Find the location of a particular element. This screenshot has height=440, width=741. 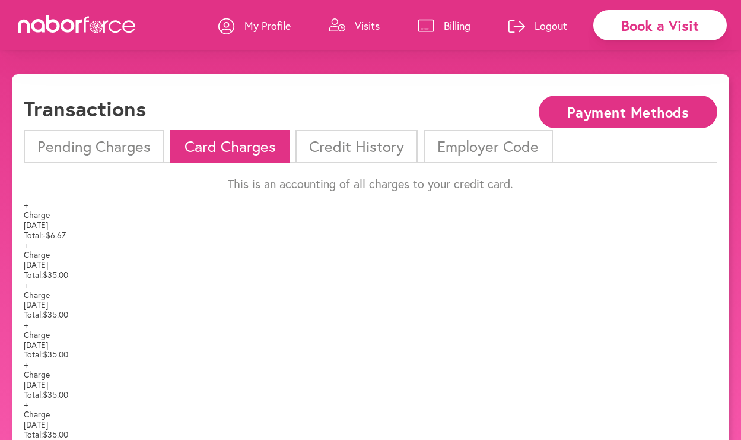

p: Billing is located at coordinates (457, 26).